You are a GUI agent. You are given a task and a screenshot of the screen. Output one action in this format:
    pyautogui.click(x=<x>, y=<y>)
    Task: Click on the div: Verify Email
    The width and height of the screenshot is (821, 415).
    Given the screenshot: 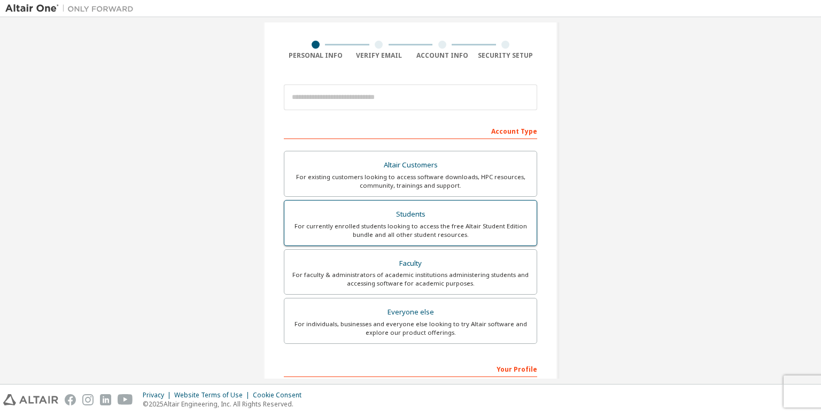 What is the action you would take?
    pyautogui.click(x=379, y=56)
    